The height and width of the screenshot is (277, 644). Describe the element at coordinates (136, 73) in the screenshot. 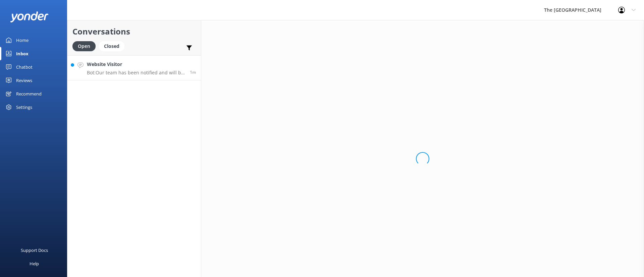

I see `p: Bot: Our team has been notified and will be with you as soon as possible. Alternatively, you can ...` at that location.